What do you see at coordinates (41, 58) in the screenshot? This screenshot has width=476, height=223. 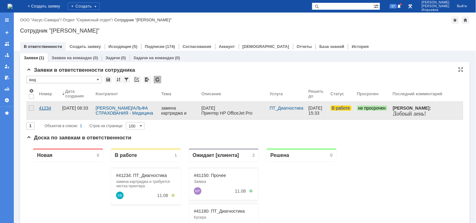 I see `div: (1)` at bounding box center [41, 58].